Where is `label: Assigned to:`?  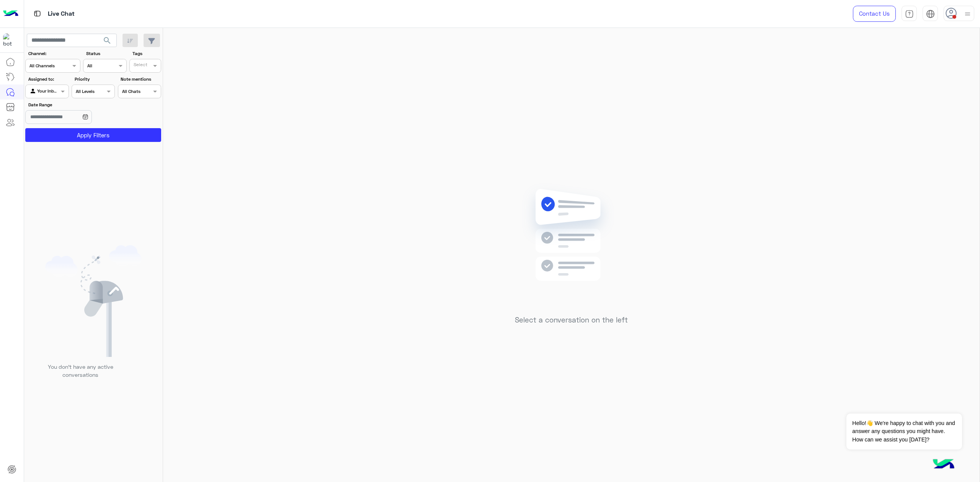
label: Assigned to: is located at coordinates (48, 79).